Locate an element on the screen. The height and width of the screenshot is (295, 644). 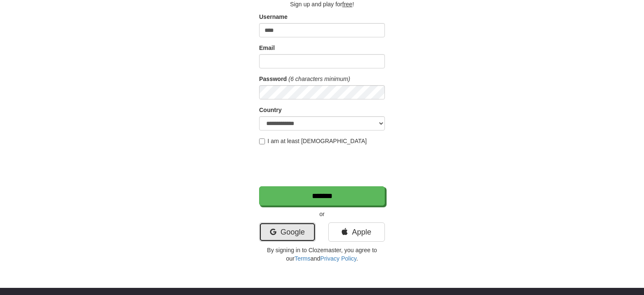
p: or is located at coordinates (322, 214).